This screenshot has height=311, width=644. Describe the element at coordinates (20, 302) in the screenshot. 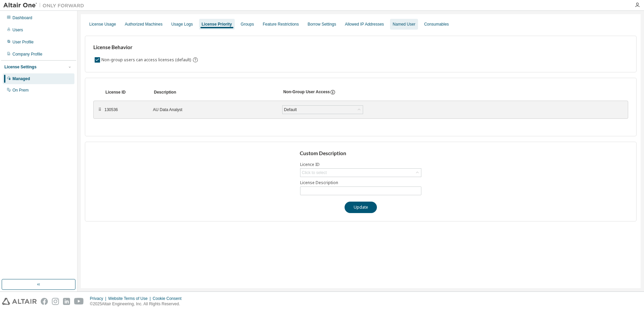

I see `img: altair_logo.svg` at that location.